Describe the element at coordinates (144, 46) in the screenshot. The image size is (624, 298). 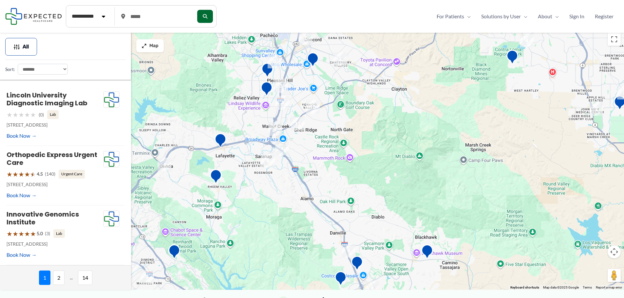
I see `img: Maximize` at that location.